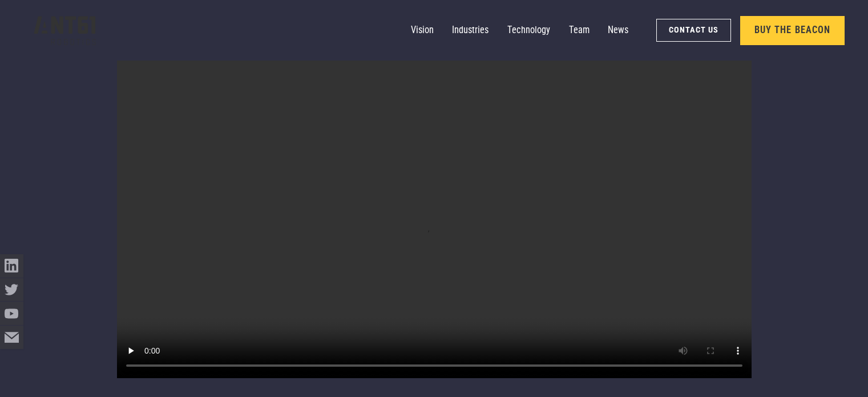 The image size is (868, 397). Describe the element at coordinates (470, 30) in the screenshot. I see `a: Industries` at that location.